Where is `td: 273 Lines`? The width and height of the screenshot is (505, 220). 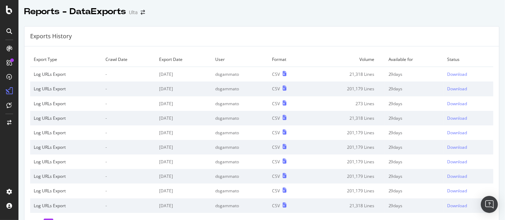
td: 273 Lines is located at coordinates (346, 104).